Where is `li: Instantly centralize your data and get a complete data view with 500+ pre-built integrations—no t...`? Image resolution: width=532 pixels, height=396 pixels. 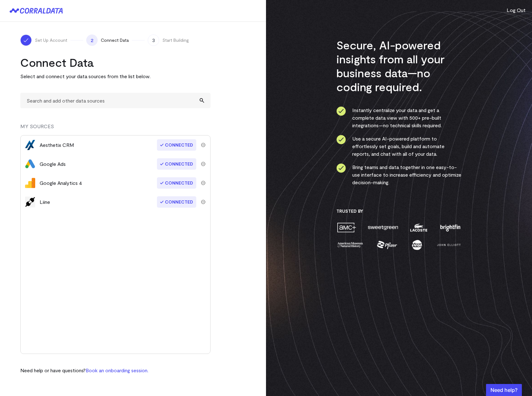
li: Instantly centralize your data and get a complete data view with 500+ pre-built integrations—no t... is located at coordinates (399, 118).